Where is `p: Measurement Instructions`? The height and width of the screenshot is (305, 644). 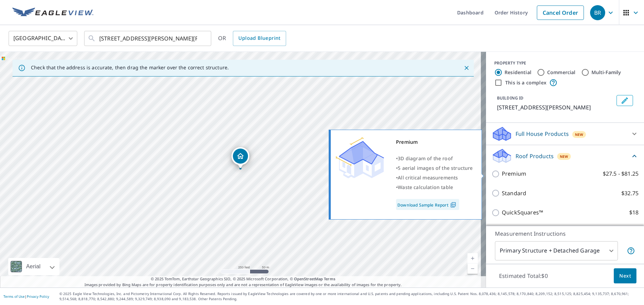
p: Measurement Instructions is located at coordinates (565, 233).